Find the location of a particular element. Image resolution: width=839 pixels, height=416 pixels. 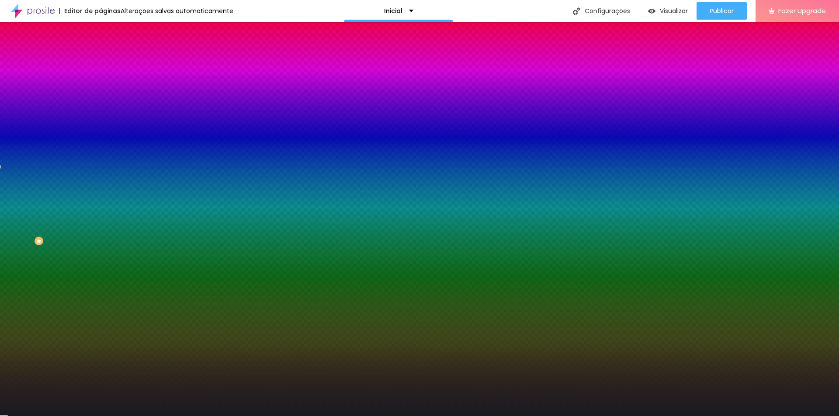

p: Inicial is located at coordinates (393, 11).